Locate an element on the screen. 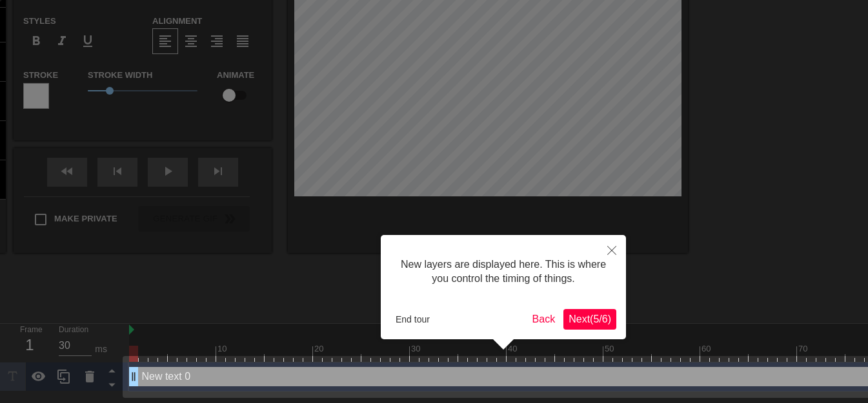 This screenshot has height=403, width=868. span: Next ( 5 / 6 ) is located at coordinates (589, 319).